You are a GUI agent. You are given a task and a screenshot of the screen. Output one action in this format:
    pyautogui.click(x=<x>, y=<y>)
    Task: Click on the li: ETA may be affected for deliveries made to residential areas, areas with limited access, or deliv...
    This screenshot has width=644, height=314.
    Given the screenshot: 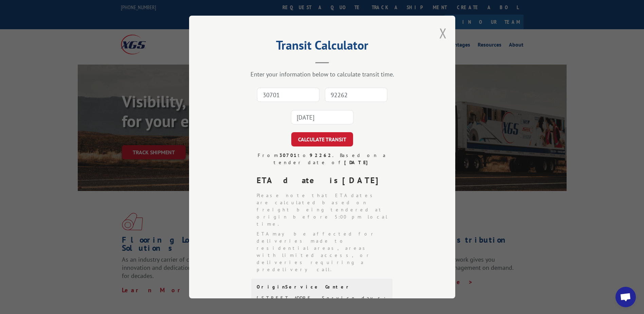 What is the action you would take?
    pyautogui.click(x=325, y=252)
    